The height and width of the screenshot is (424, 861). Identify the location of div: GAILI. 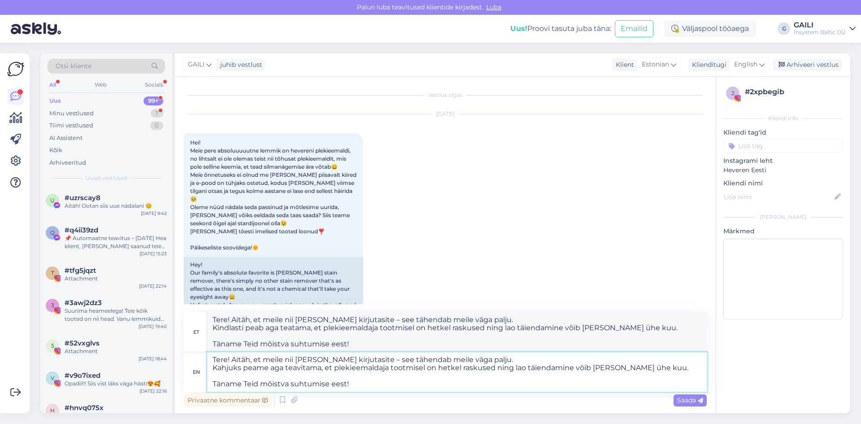
(820, 25).